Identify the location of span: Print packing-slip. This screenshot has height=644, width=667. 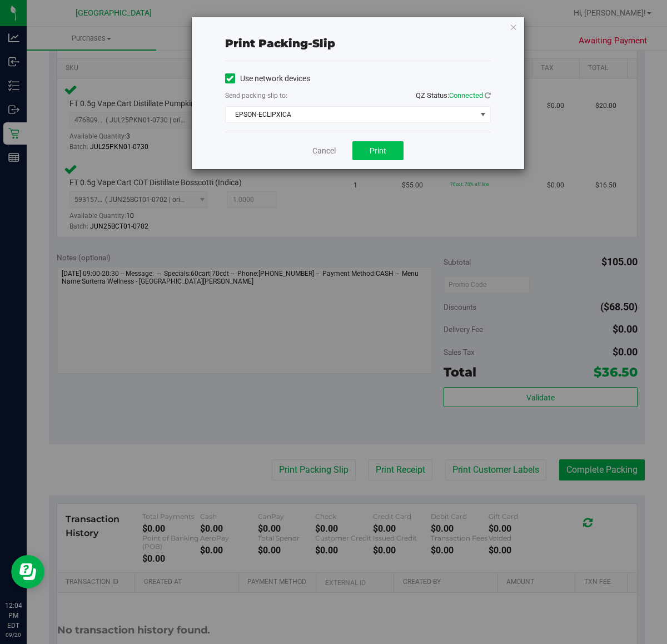
(280, 43).